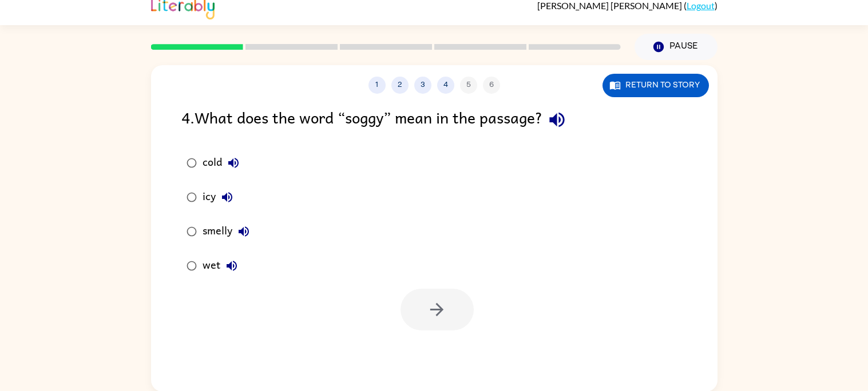 The width and height of the screenshot is (868, 391). Describe the element at coordinates (243, 231) in the screenshot. I see `button: smelly` at that location.